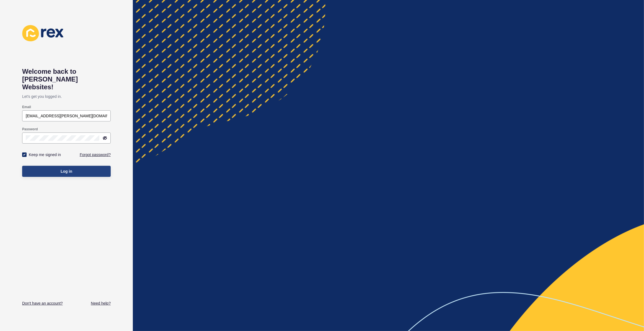  What do you see at coordinates (42, 303) in the screenshot?
I see `a: Don't have an account?` at bounding box center [42, 303].